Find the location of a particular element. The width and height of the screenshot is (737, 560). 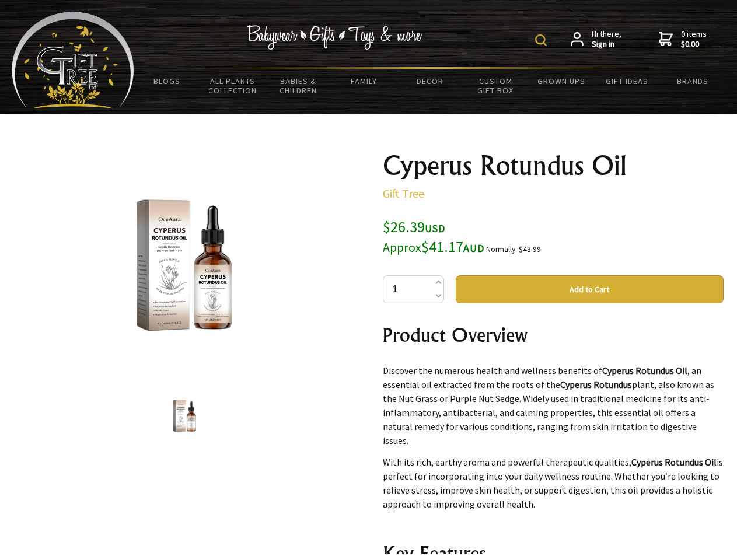

strong: Sign in is located at coordinates (606, 44).